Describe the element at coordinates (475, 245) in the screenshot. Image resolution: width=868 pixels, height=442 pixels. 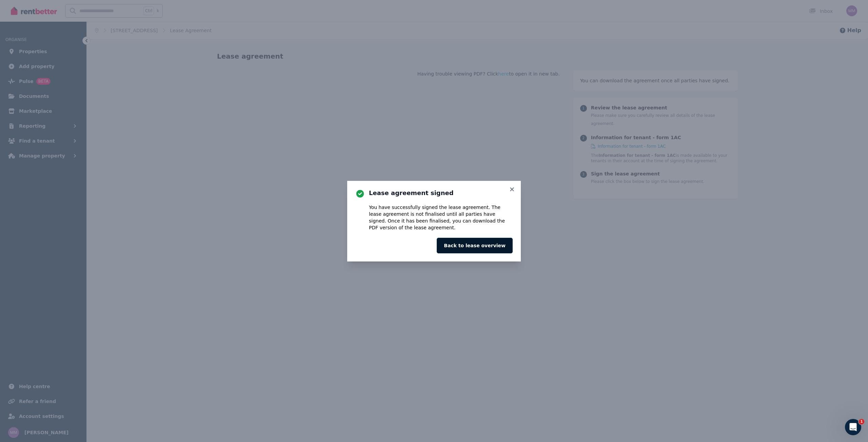
I see `button: Back to lease overview` at that location.